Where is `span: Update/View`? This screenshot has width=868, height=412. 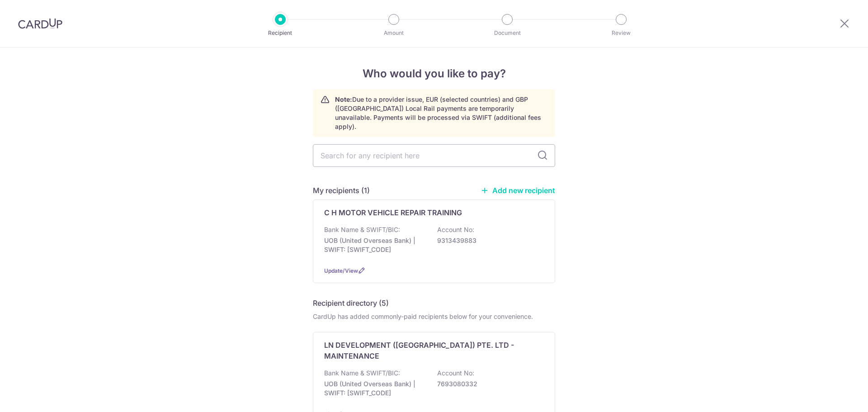 span: Update/View is located at coordinates (341, 271).